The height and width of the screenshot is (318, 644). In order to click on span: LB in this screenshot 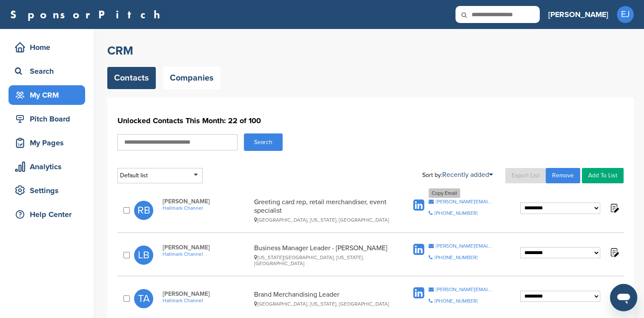, I will do `click(143, 255)`.